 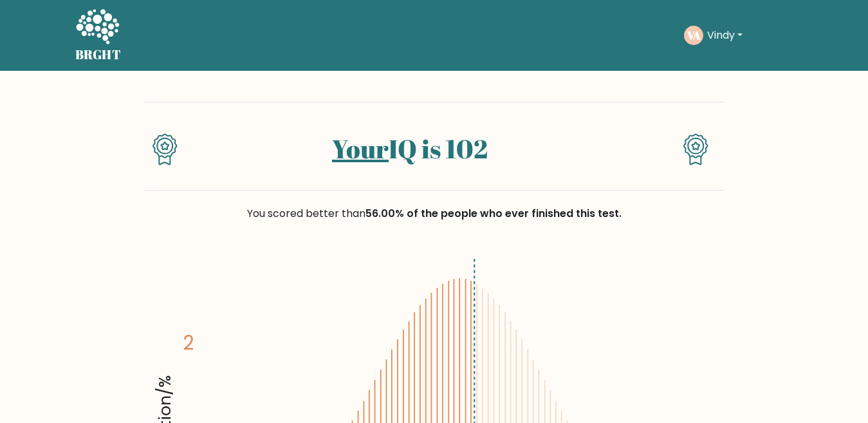 What do you see at coordinates (99, 55) in the screenshot?
I see `h5: BRGHT` at bounding box center [99, 55].